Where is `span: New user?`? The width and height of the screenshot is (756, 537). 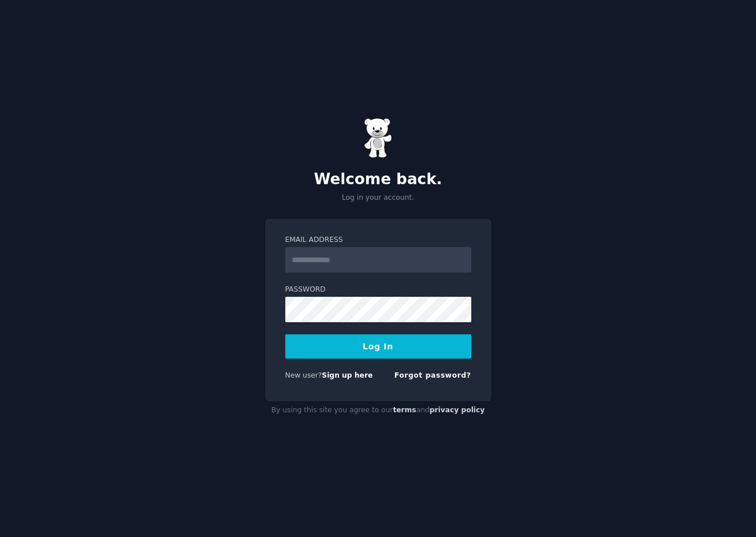 span: New user? is located at coordinates (303, 376).